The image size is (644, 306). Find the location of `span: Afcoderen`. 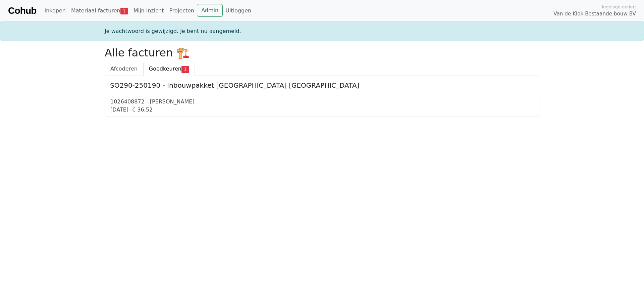

span: Afcoderen is located at coordinates (124, 68).